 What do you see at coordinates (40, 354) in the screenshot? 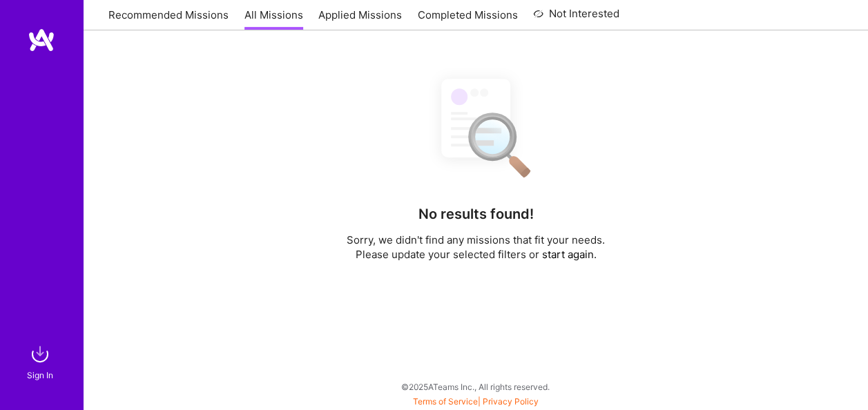
I see `img: sign in` at bounding box center [40, 354].